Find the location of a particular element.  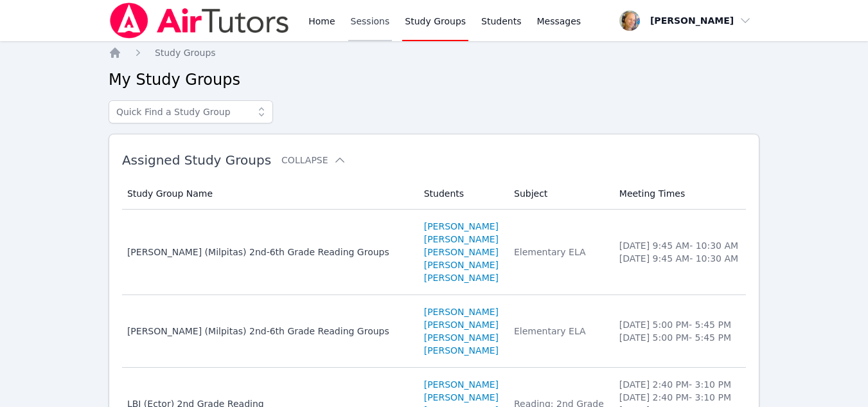

th: Subject is located at coordinates (559, 194).